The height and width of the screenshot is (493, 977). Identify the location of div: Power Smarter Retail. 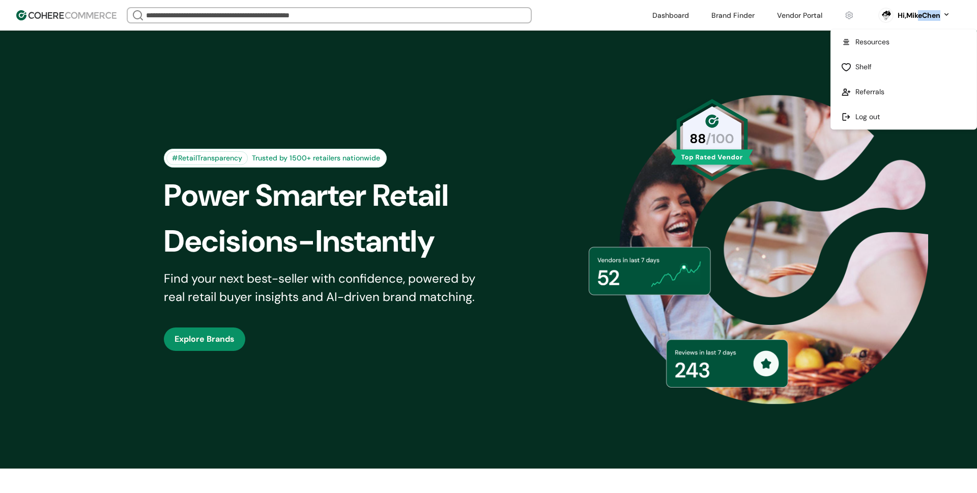
(335, 195).